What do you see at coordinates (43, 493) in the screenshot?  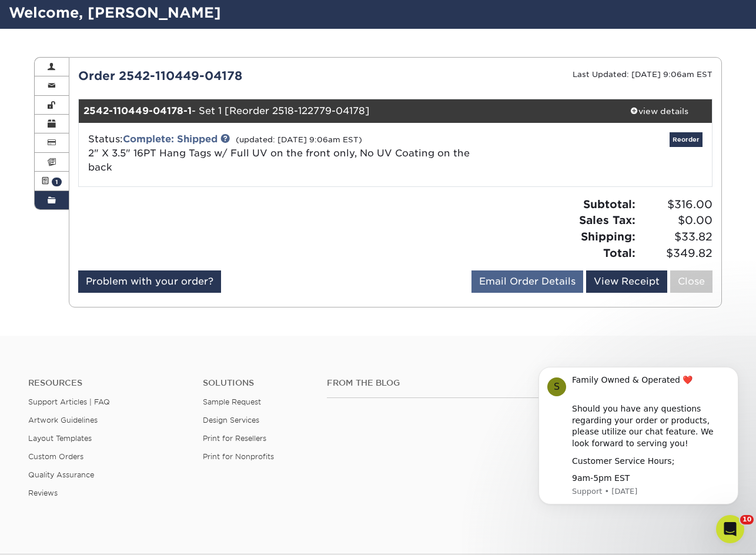 I see `a: Reviews` at bounding box center [43, 493].